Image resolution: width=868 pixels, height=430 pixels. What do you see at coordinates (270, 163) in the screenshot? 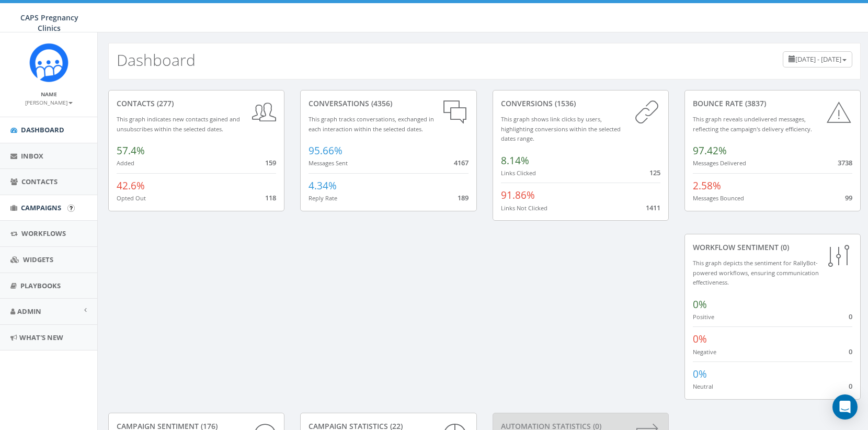
I see `span: 159` at bounding box center [270, 163].